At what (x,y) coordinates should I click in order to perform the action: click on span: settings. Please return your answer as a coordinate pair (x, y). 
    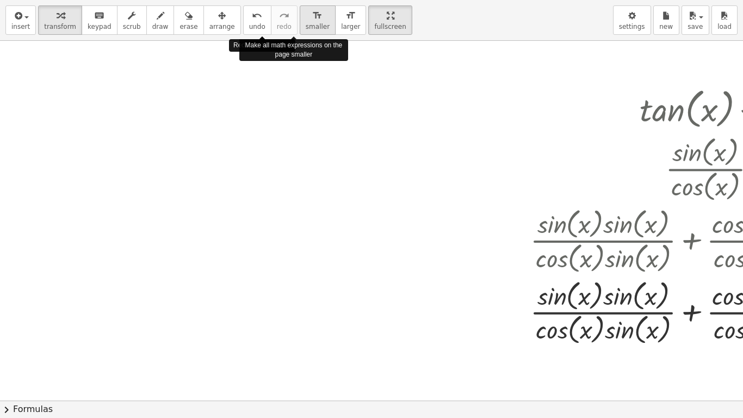
    Looking at the image, I should click on (632, 27).